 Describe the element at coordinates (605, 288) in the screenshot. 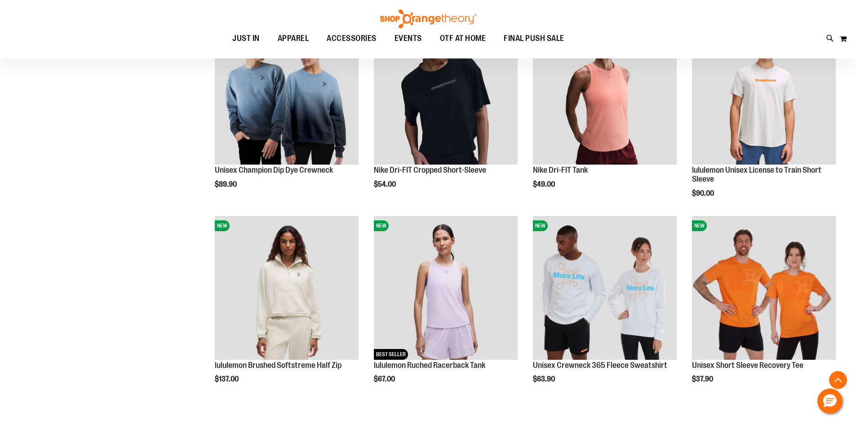

I see `a: Unisex Crewneck 365 Fleece SweatshirtNEW` at that location.